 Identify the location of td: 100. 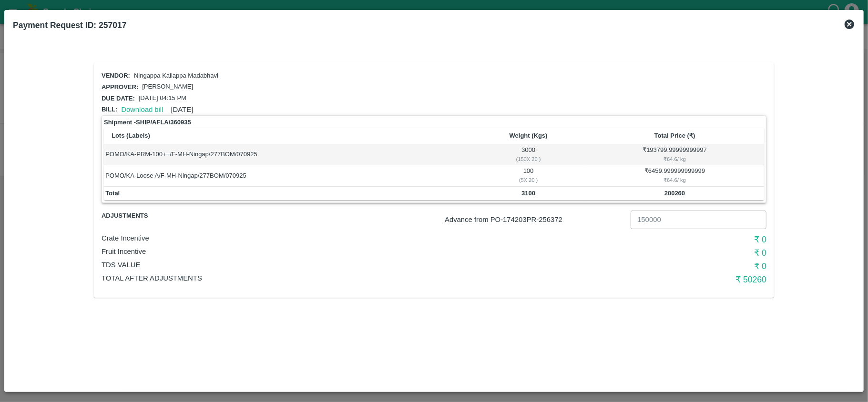
(528, 176).